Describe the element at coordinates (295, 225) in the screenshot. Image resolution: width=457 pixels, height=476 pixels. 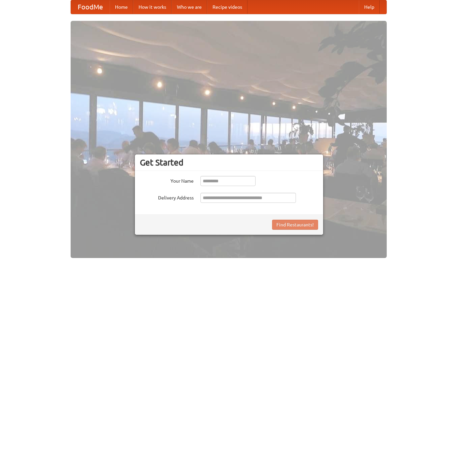
I see `button: Find Restaurants!` at that location.